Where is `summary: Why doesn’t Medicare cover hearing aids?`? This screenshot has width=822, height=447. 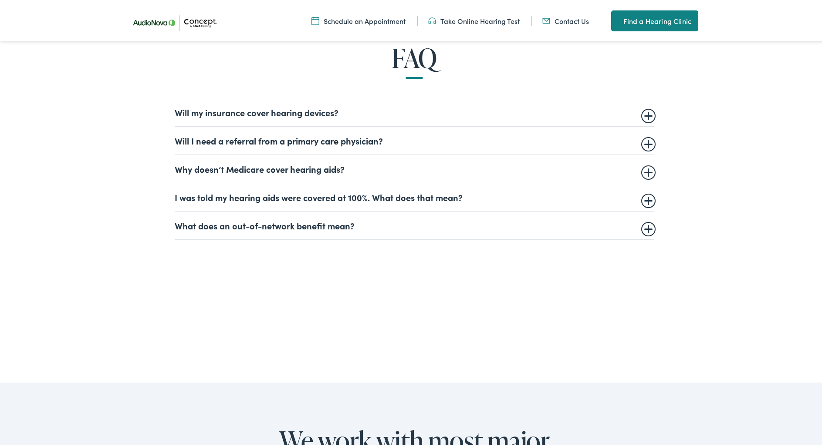
summary: Why doesn’t Medicare cover hearing aids? is located at coordinates (414, 167).